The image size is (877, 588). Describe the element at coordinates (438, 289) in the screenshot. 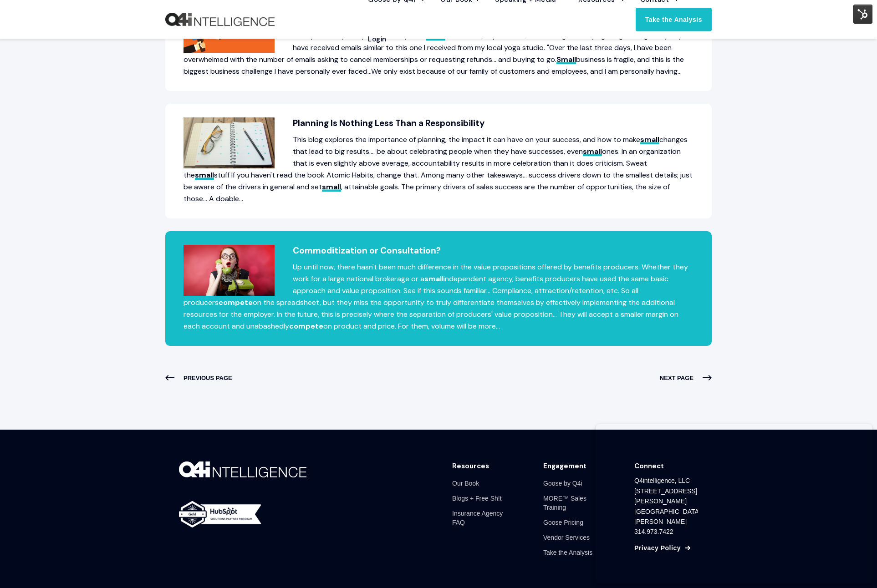

I see `a: Commoditization or Consultation? Up until now, there hasn't been much difference in the value pro...` at that location.